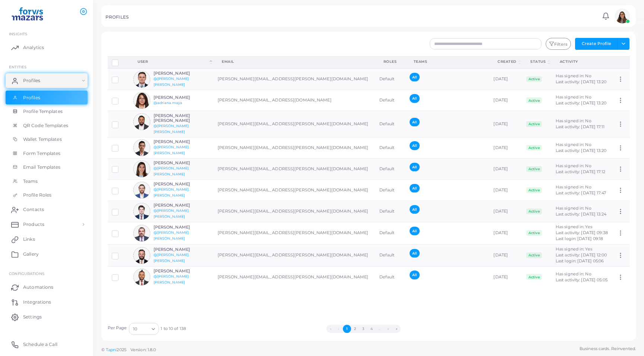  Describe the element at coordinates (448, 62) in the screenshot. I see `div: Teams` at that location.